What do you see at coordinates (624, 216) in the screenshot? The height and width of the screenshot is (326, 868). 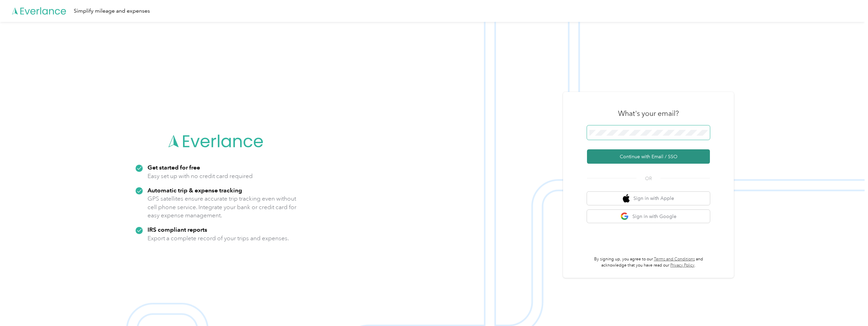 I see `img: google logo` at bounding box center [624, 216].